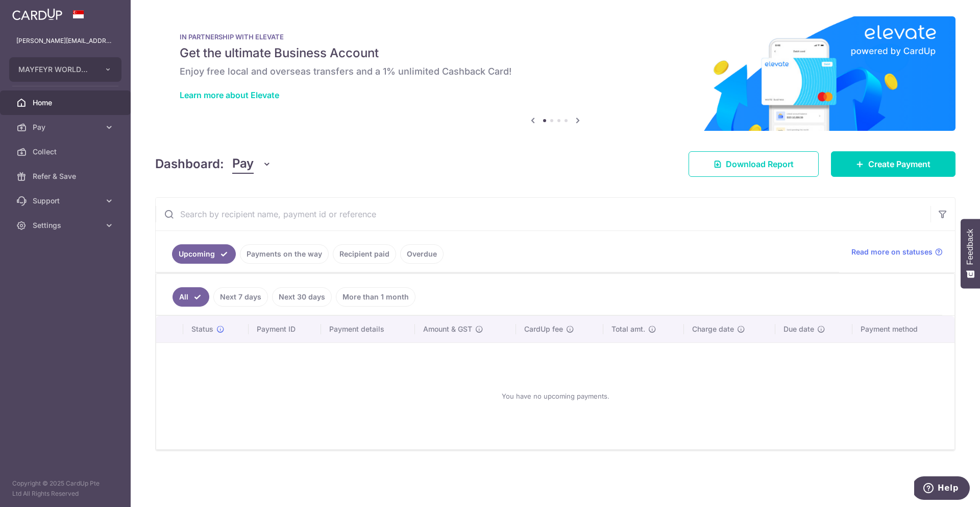 The height and width of the screenshot is (507, 980). What do you see at coordinates (760, 164) in the screenshot?
I see `span: Download Report` at bounding box center [760, 164].